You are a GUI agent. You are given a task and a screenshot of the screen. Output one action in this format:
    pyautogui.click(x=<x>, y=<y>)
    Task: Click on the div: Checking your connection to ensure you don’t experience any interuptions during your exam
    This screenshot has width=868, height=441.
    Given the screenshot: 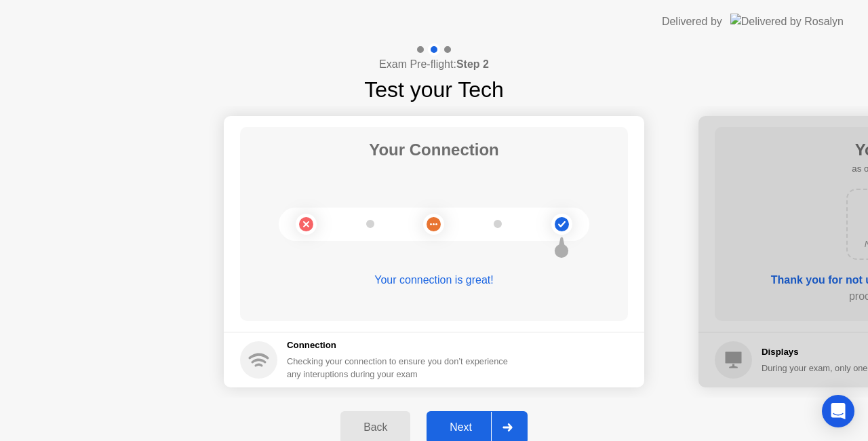 What is the action you would take?
    pyautogui.click(x=401, y=368)
    